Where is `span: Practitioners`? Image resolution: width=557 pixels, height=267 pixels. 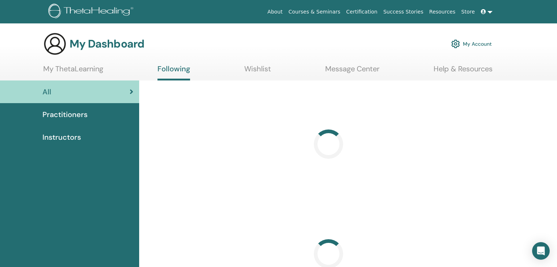
span: Practitioners is located at coordinates (65, 115).